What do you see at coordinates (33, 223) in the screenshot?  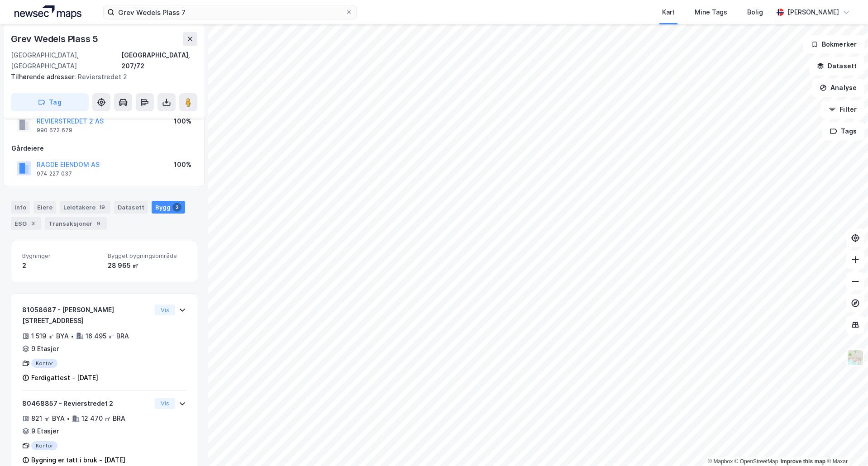 I see `div: 3` at bounding box center [33, 223].